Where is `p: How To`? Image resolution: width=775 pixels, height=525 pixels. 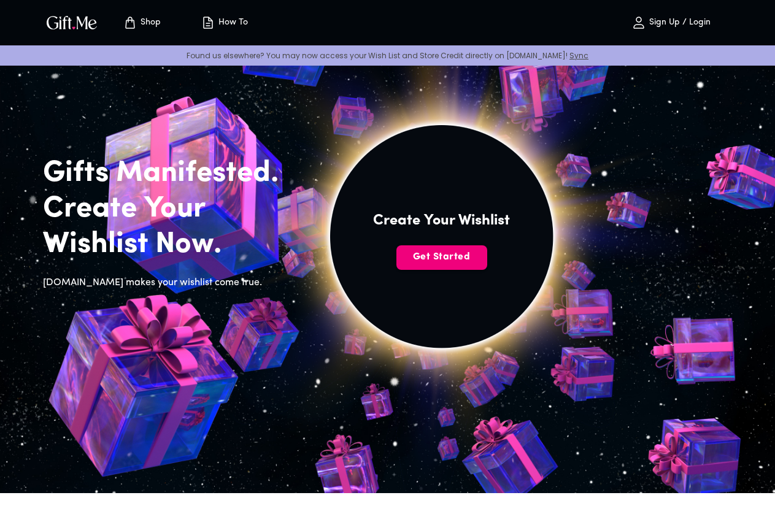 p: How To is located at coordinates (231, 23).